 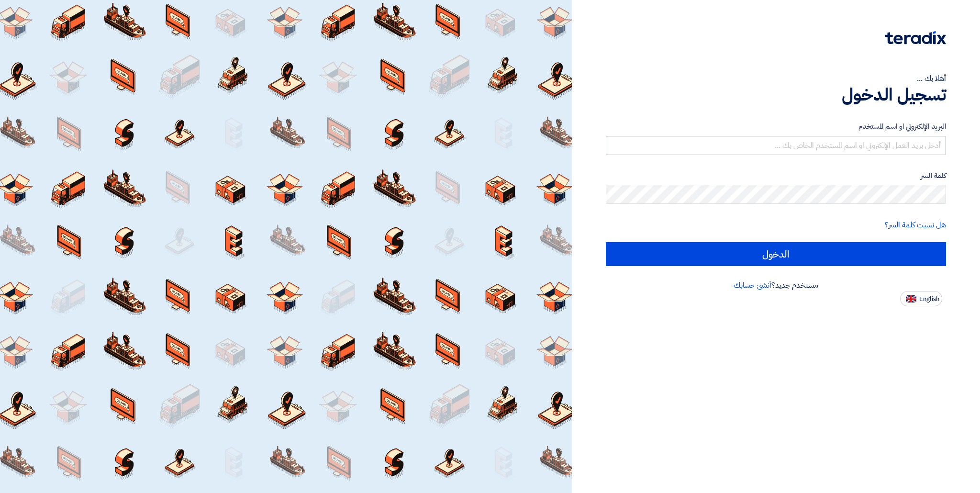 I want to click on label: البريد الإلكتروني او اسم المستخدم, so click(x=776, y=126).